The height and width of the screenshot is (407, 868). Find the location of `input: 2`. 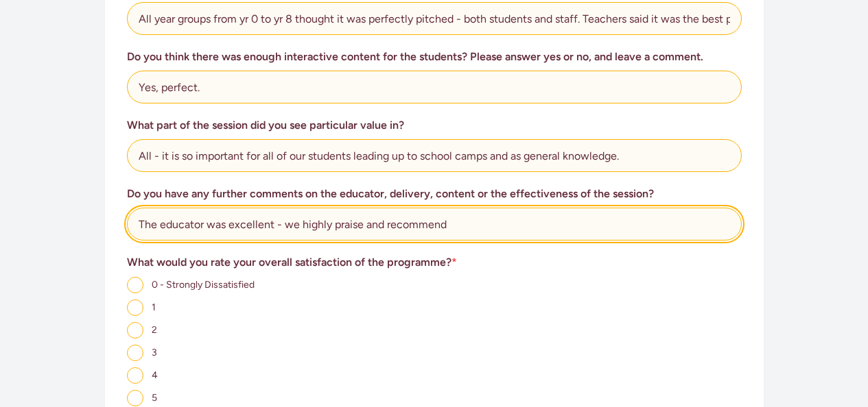

input: 2 is located at coordinates (135, 331).